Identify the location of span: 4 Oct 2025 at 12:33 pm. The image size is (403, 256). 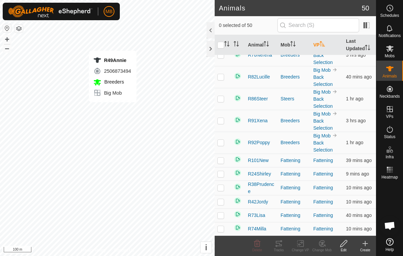
(356, 55).